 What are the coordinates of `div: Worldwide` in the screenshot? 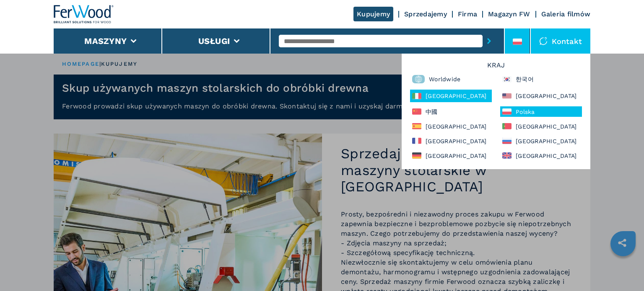 It's located at (450, 79).